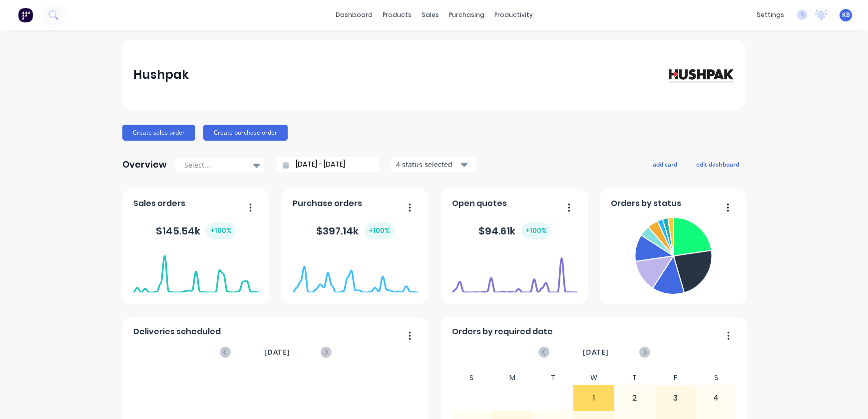 This screenshot has height=419, width=868. I want to click on span: Purchase orders, so click(327, 204).